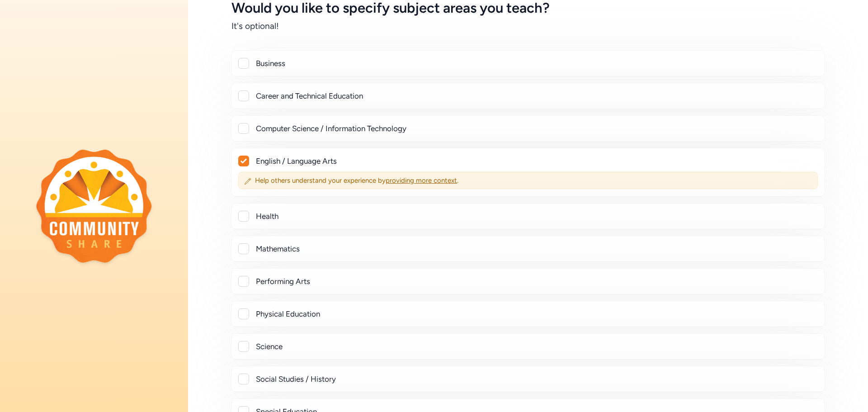 This screenshot has width=868, height=412. Describe the element at coordinates (537, 216) in the screenshot. I see `div: Health` at that location.